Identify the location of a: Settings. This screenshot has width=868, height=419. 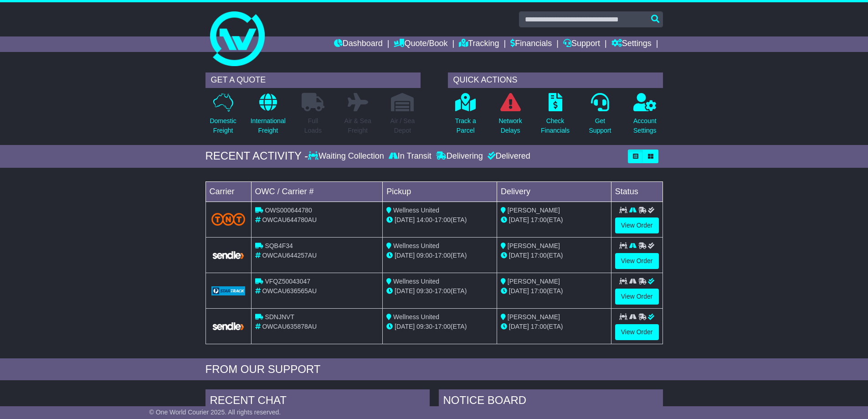
(631, 44).